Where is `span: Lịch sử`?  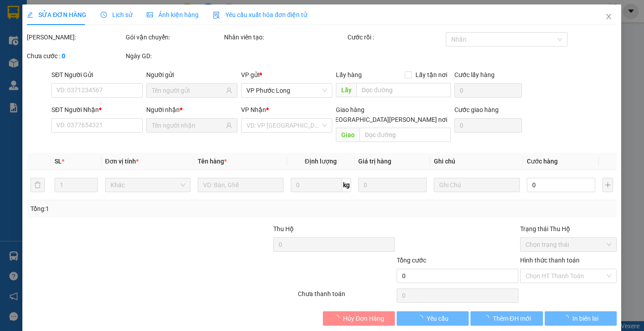 span: Lịch sử is located at coordinates (117, 15).